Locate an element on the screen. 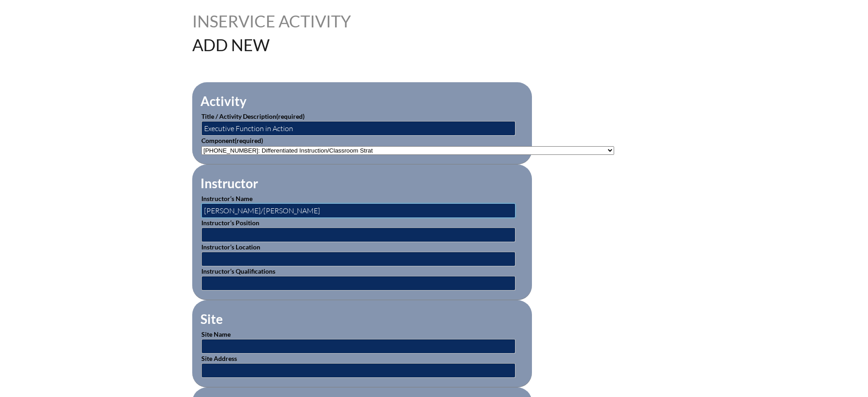  h1: Inservice Activity is located at coordinates (284, 21).